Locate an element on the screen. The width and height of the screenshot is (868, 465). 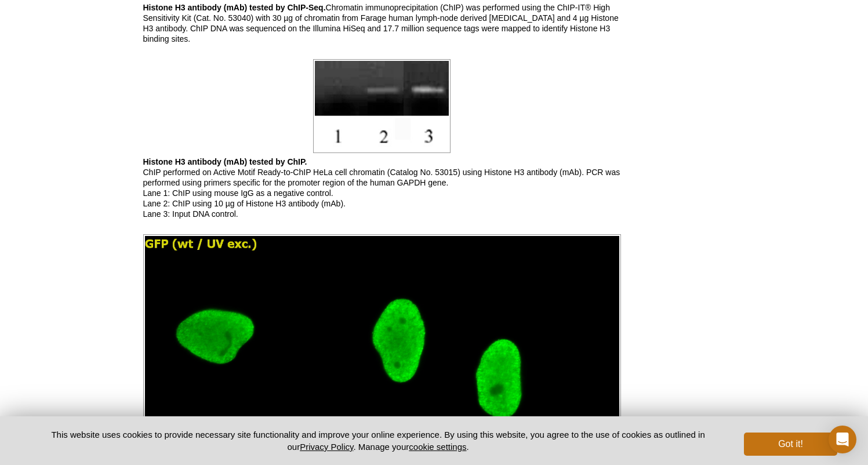
button: cookie settings is located at coordinates (437, 446).